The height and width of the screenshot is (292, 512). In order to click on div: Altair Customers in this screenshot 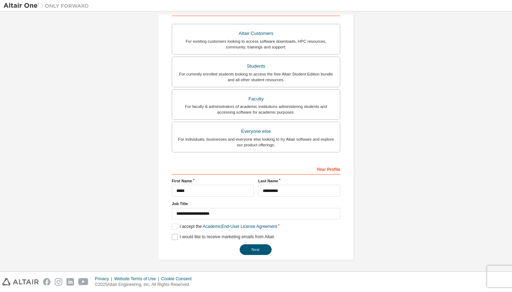, I will do `click(256, 33)`.